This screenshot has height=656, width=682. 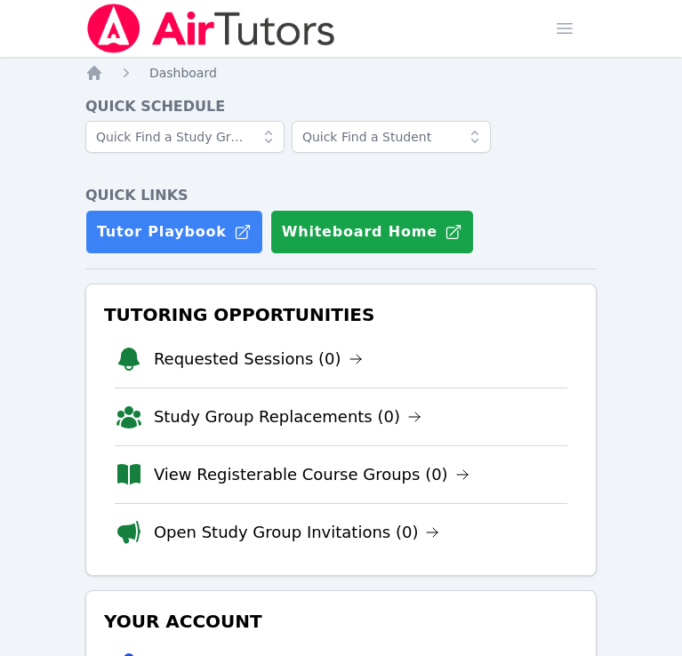 What do you see at coordinates (340, 107) in the screenshot?
I see `h4: Quick Schedule` at bounding box center [340, 107].